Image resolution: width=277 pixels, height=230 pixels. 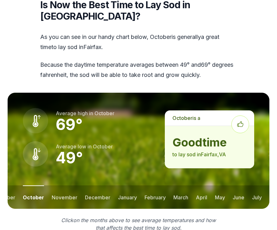 What do you see at coordinates (69, 158) in the screenshot?
I see `strong: 49 °` at bounding box center [69, 158].